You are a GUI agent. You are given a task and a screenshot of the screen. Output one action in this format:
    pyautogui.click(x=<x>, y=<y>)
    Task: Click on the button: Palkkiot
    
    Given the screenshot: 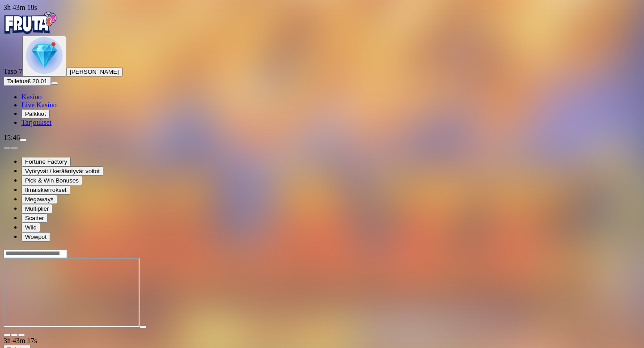 What is the action you would take?
    pyautogui.click(x=35, y=113)
    